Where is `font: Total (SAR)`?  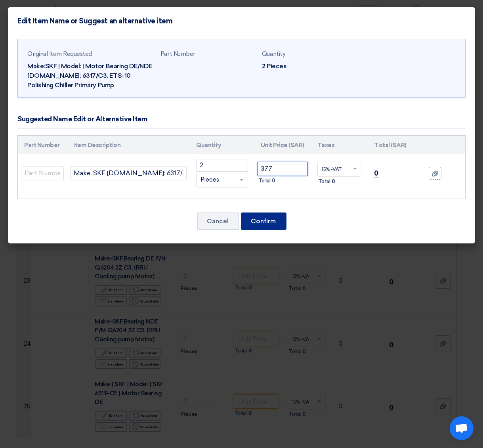 font: Total (SAR) is located at coordinates (390, 145).